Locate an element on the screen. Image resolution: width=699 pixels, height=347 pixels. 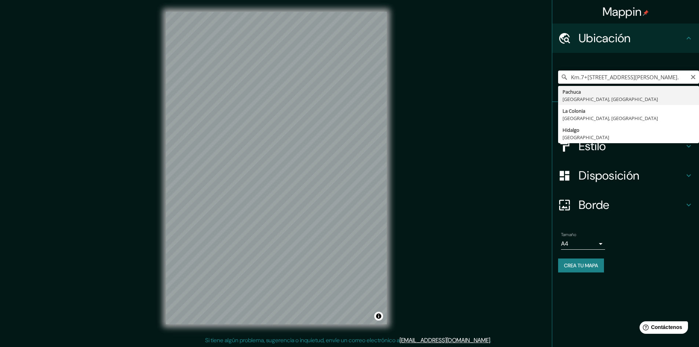
font: Estilo is located at coordinates (593, 146).